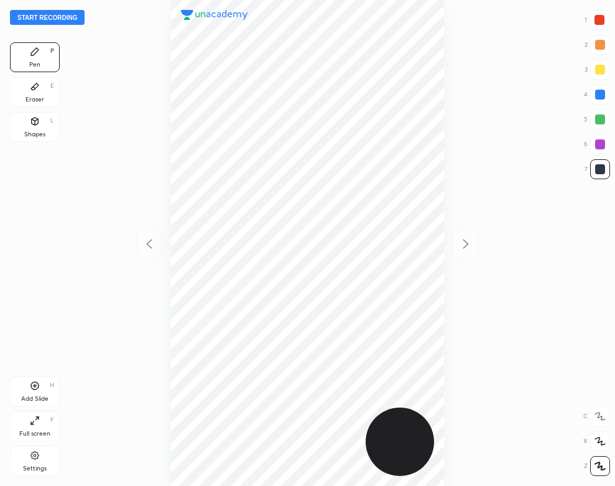  What do you see at coordinates (35, 468) in the screenshot?
I see `div: Settings` at bounding box center [35, 468].